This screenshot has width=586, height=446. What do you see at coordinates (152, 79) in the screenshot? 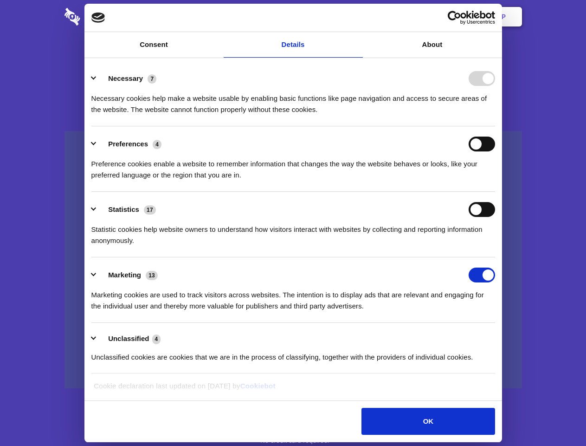
I see `span: 7` at bounding box center [152, 79].